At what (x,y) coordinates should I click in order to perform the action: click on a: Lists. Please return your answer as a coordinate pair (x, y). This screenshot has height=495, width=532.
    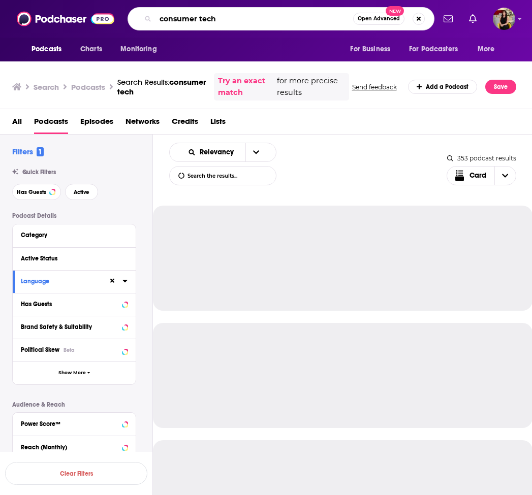
    Looking at the image, I should click on (218, 123).